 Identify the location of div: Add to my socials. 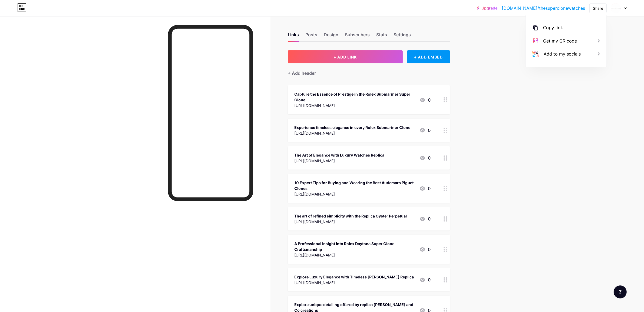
(562, 54).